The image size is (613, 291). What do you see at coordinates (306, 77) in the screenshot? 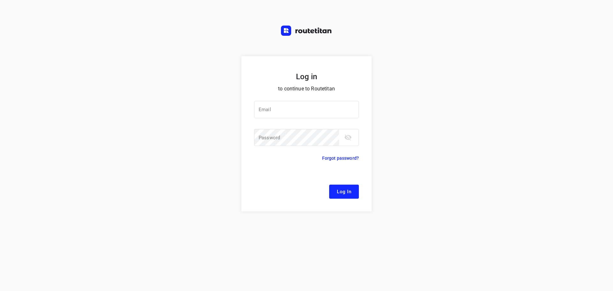
I see `h5: Log in` at bounding box center [306, 77].